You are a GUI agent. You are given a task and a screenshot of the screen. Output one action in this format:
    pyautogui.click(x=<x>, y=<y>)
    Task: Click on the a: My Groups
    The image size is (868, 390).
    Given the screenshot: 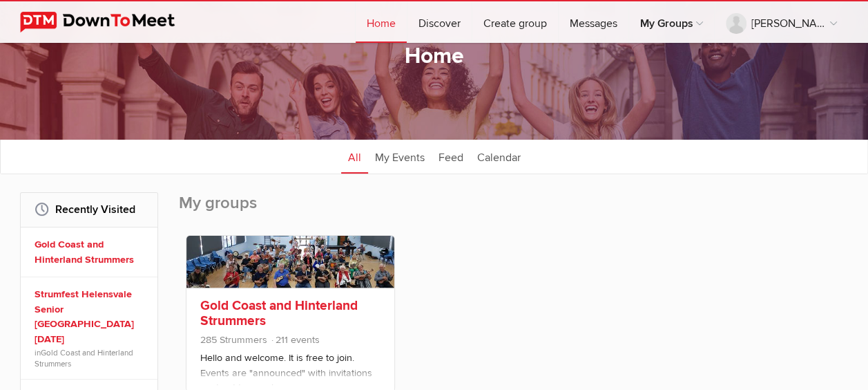 What is the action you would take?
    pyautogui.click(x=671, y=22)
    